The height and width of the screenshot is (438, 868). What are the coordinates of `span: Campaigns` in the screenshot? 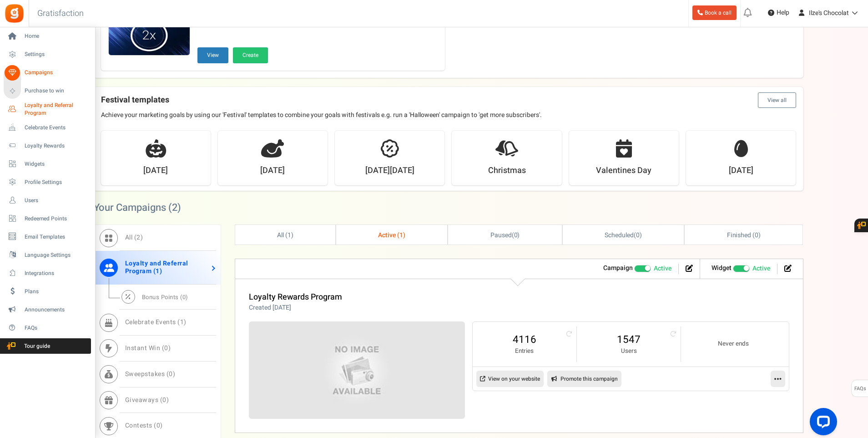 It's located at (56, 72).